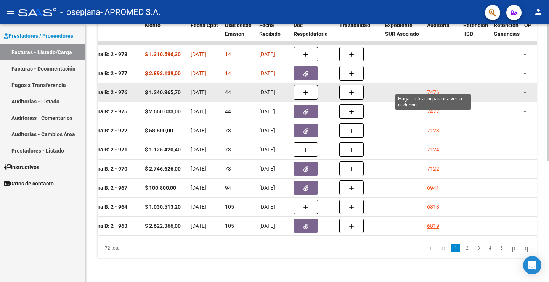 The height and width of the screenshot is (282, 549). What do you see at coordinates (106, 112) in the screenshot?
I see `strong: Factura B: 2 - 975` at bounding box center [106, 112].